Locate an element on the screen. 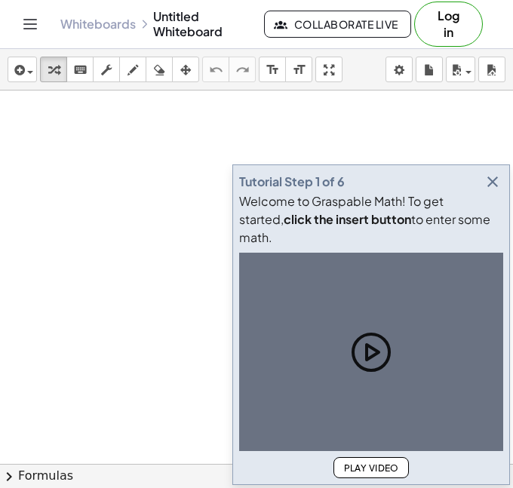  button: Toggle navigation is located at coordinates (30, 24).